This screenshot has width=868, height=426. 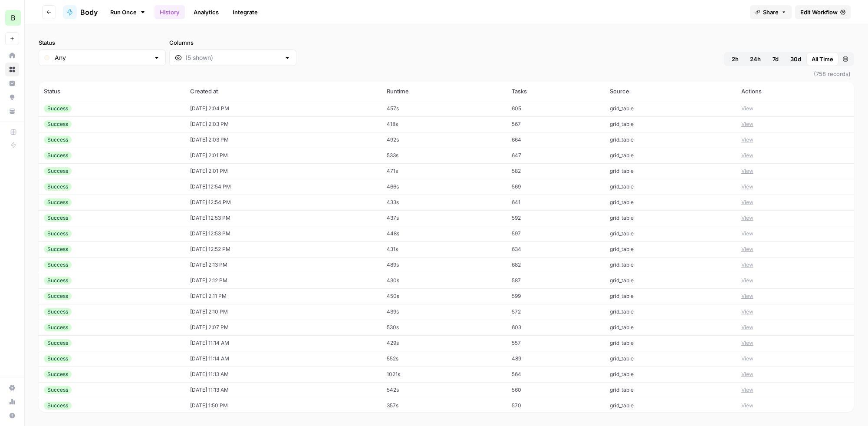 What do you see at coordinates (444, 233) in the screenshot?
I see `td: 448s` at bounding box center [444, 233].